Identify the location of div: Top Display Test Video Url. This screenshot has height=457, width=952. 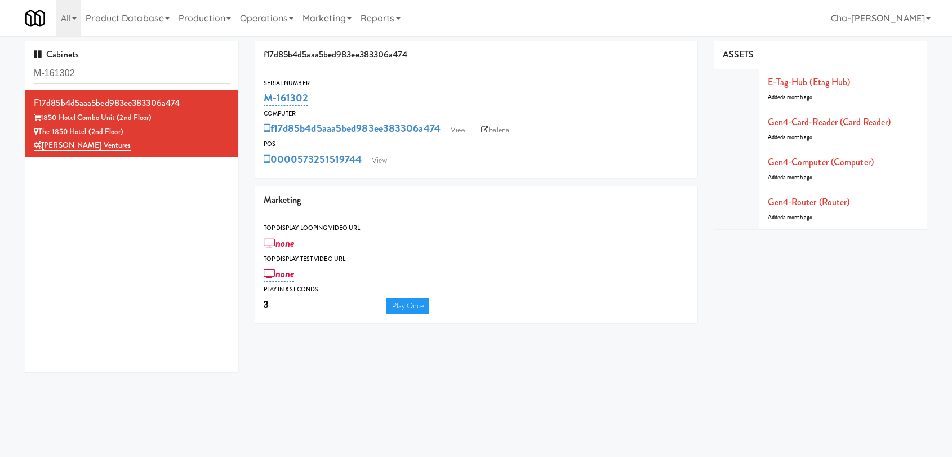
(476, 259).